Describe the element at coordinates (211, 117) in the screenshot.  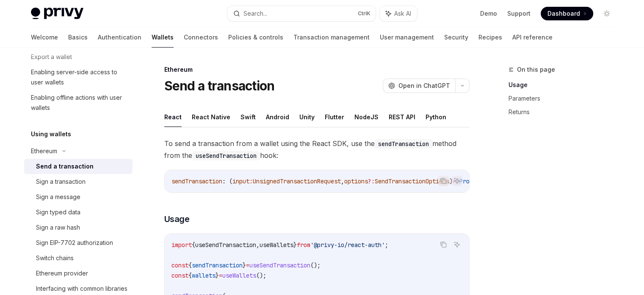
I see `button: React Native` at that location.